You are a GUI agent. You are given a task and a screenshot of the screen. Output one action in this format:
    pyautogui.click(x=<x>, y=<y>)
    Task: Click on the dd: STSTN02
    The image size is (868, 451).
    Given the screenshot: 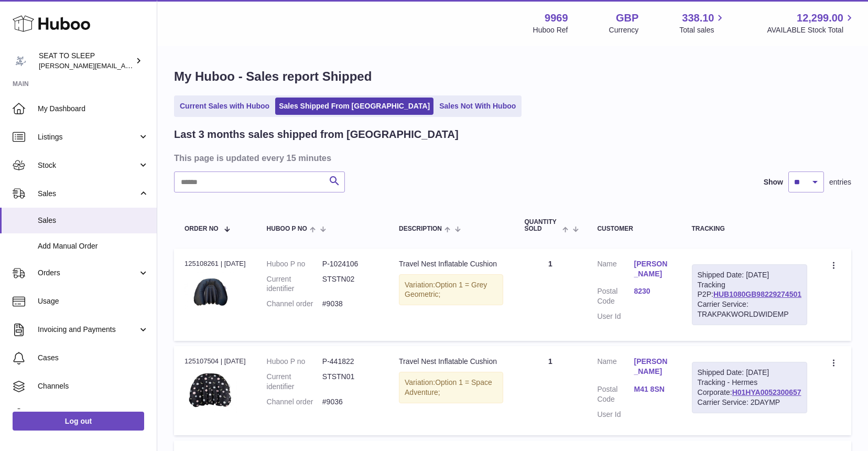 What is the action you would take?
    pyautogui.click(x=350, y=284)
    